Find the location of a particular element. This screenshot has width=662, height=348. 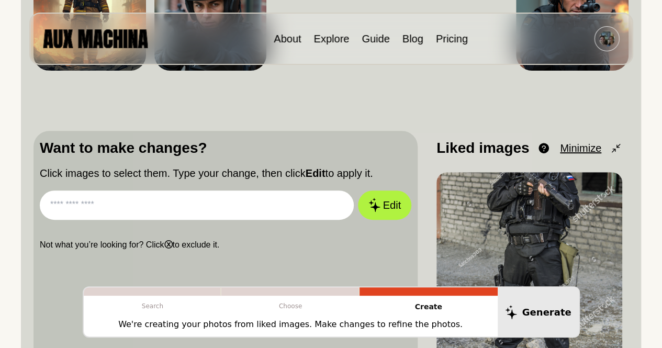

a: Explore is located at coordinates (331, 39).